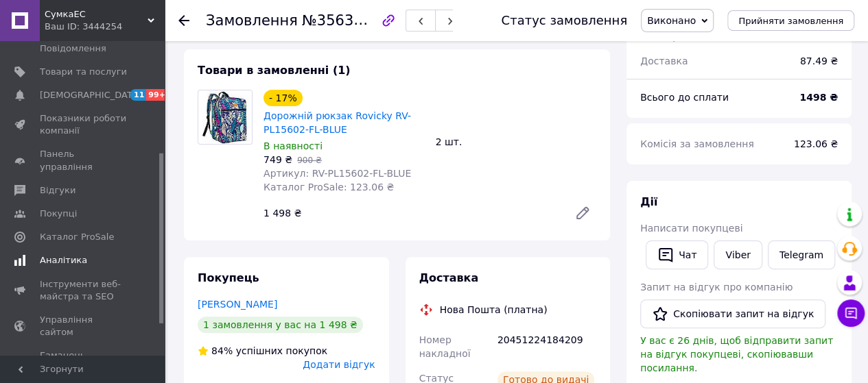 The height and width of the screenshot is (383, 868). What do you see at coordinates (802, 255) in the screenshot?
I see `a: Telegram` at bounding box center [802, 255].